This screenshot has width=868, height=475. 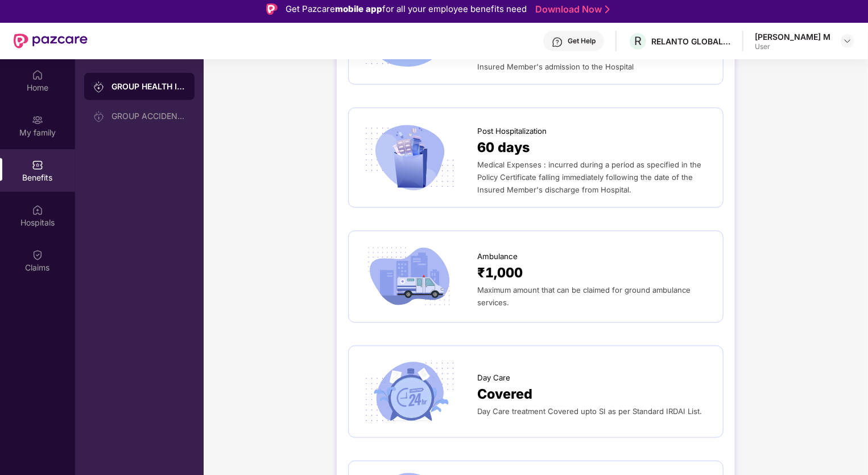 I want to click on div: GROUP ACCIDENTAL INSURANCE, so click(x=148, y=116).